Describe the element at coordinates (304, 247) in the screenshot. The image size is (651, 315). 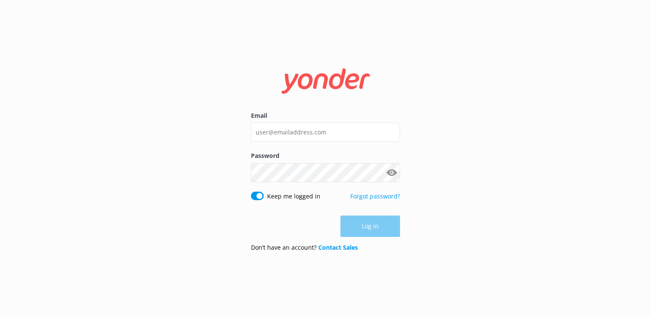
I see `p: Don’t have an account?` at that location.